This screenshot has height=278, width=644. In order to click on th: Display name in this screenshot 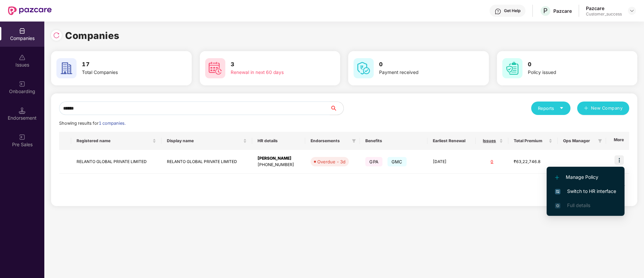, I will do `click(207, 141)`.